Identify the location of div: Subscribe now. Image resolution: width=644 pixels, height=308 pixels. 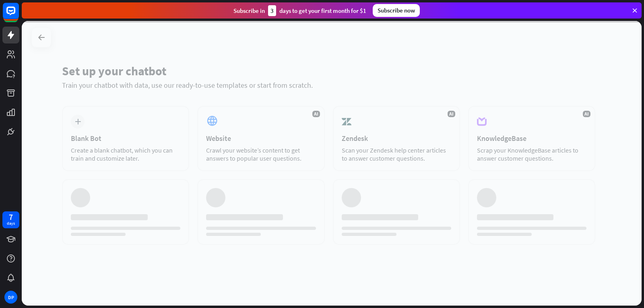
(396, 11).